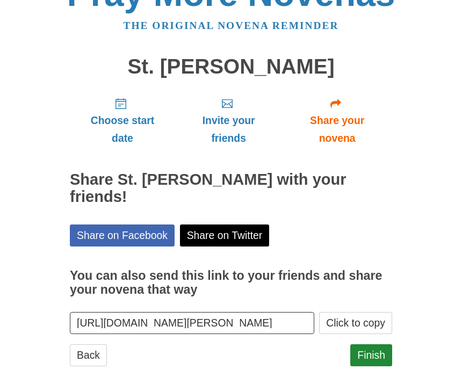 The image size is (462, 377). I want to click on button: Click to copy, so click(356, 323).